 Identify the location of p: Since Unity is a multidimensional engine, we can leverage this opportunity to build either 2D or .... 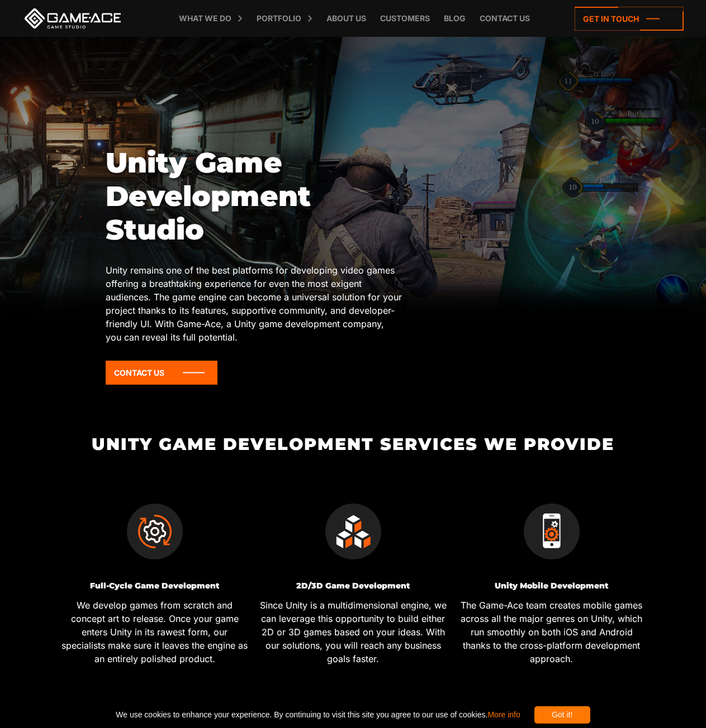
(353, 632).